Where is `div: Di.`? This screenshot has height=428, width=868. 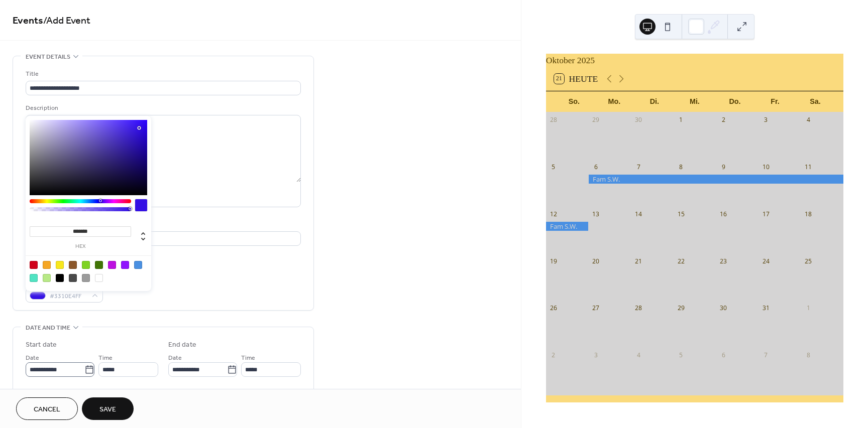 div: Di. is located at coordinates (654, 101).